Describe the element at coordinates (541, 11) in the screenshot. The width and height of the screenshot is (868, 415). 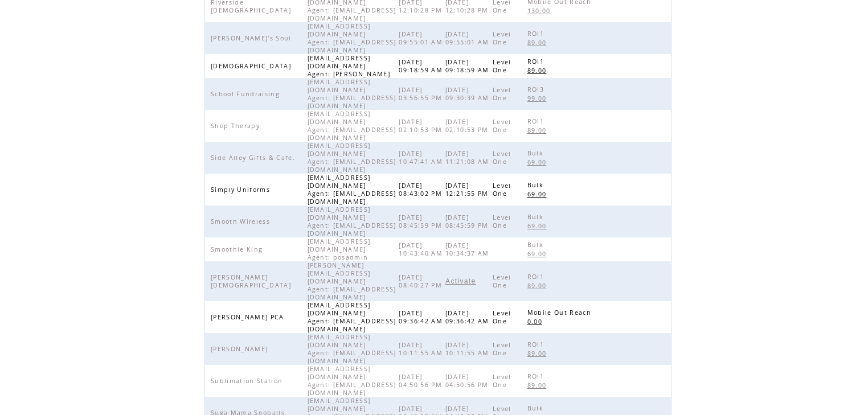
I see `span: 130.00` at that location.